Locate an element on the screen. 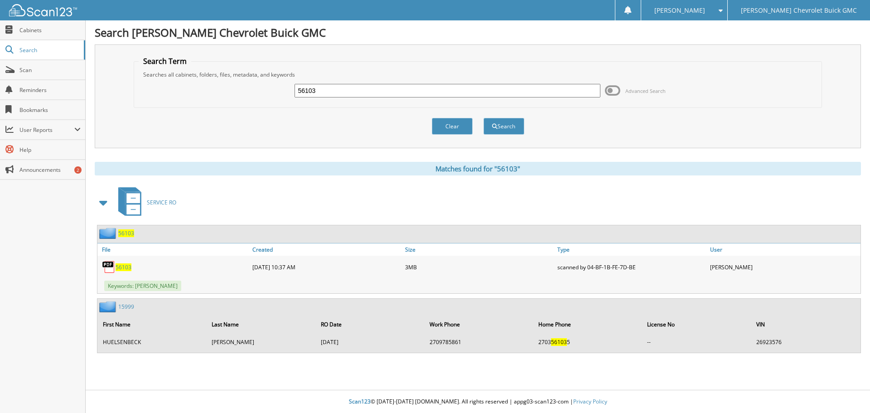 This screenshot has width=870, height=413. span: Bookmarks is located at coordinates (50, 110).